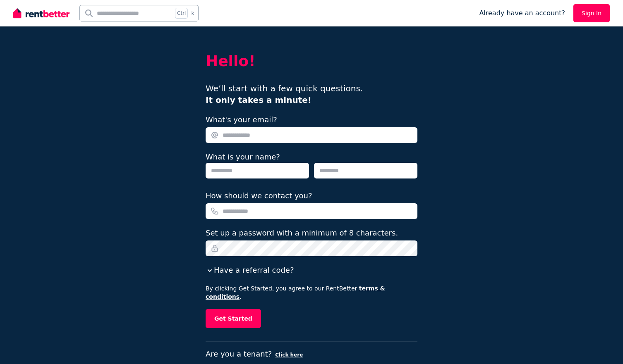 The height and width of the screenshot is (364, 623). What do you see at coordinates (242, 120) in the screenshot?
I see `label: What's your email?` at bounding box center [242, 120].